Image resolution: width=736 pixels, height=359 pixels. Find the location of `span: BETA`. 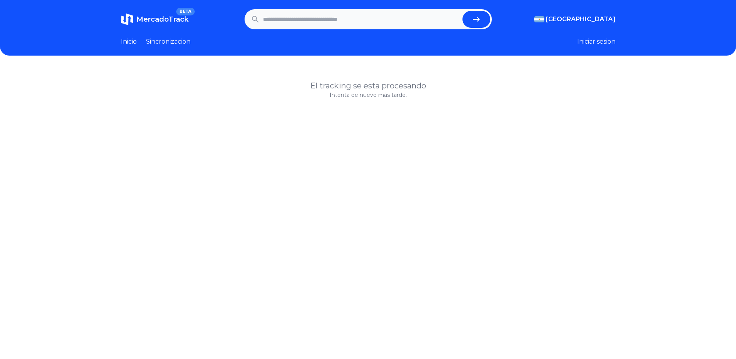

span: BETA is located at coordinates (185, 12).